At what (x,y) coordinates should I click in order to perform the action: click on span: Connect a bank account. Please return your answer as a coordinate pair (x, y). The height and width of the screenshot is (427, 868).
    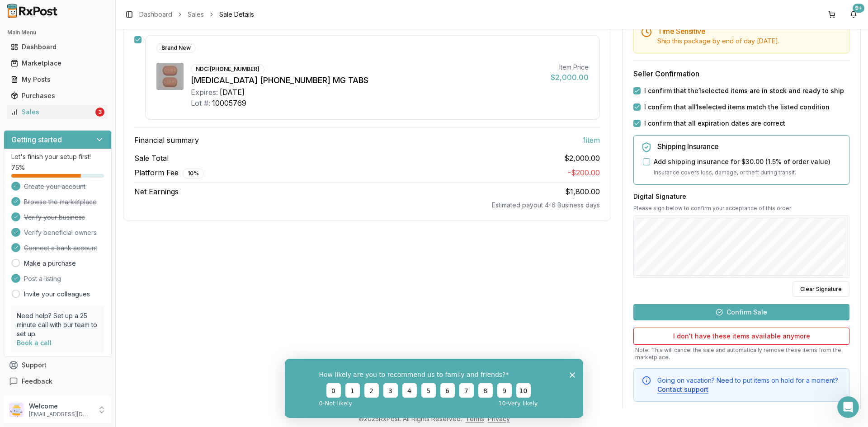
    Looking at the image, I should click on (61, 248).